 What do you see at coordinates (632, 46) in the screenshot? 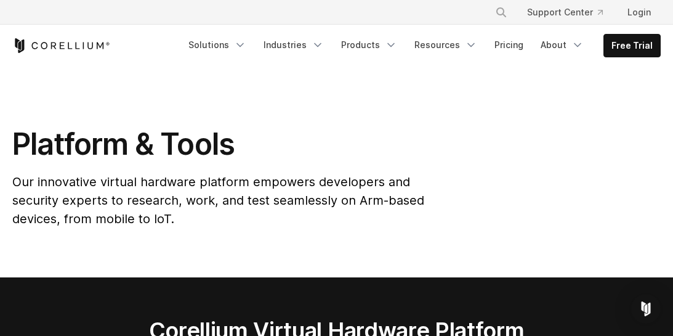
I see `a: Free Trial` at bounding box center [632, 46].